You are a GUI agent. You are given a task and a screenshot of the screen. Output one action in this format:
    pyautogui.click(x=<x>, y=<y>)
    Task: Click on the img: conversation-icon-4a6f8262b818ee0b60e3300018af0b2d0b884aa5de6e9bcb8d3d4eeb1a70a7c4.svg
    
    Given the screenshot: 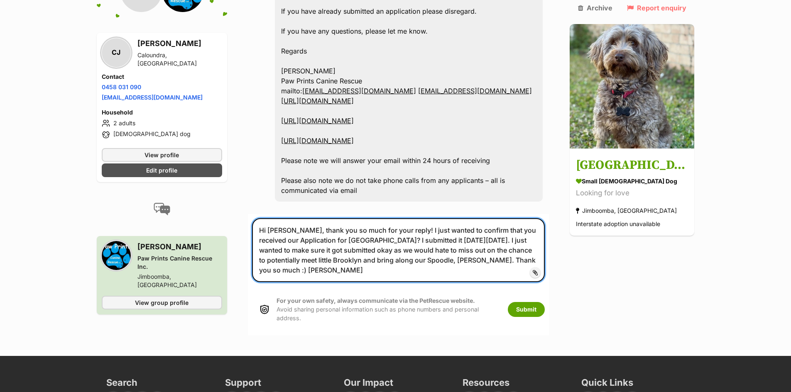 What is the action you would take?
    pyautogui.click(x=162, y=209)
    